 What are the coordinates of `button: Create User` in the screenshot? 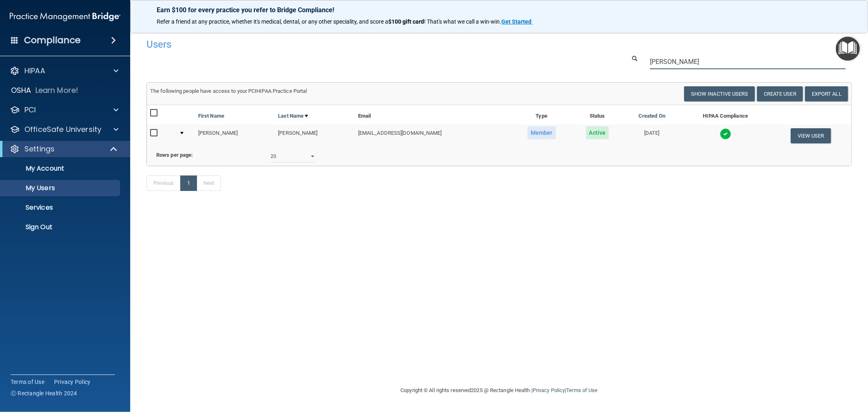 It's located at (780, 94).